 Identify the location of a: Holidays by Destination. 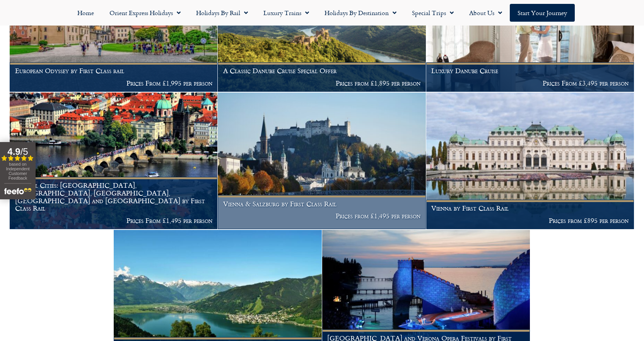
(360, 13).